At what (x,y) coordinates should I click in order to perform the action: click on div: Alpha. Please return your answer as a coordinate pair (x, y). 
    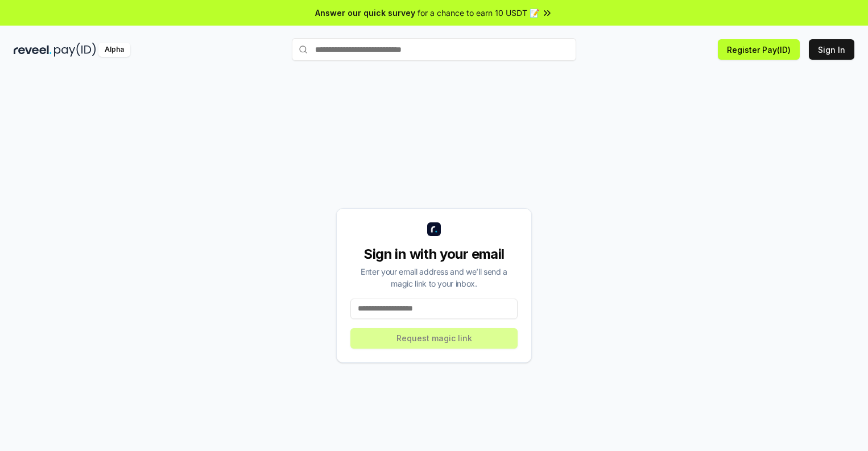
    Looking at the image, I should click on (115, 49).